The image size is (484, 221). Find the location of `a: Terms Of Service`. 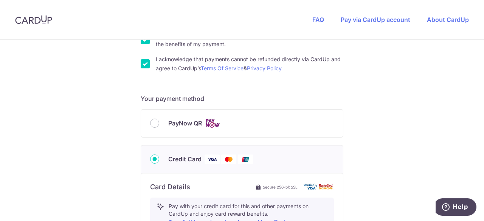

a: Terms Of Service is located at coordinates (222, 68).